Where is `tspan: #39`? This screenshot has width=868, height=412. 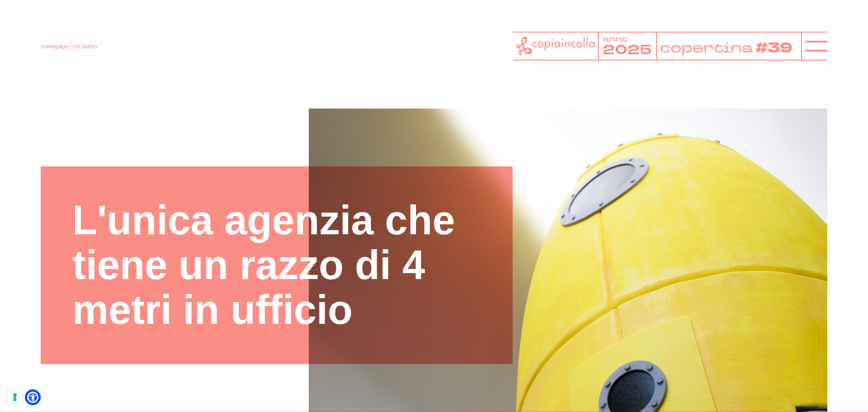 tspan: #39 is located at coordinates (777, 48).